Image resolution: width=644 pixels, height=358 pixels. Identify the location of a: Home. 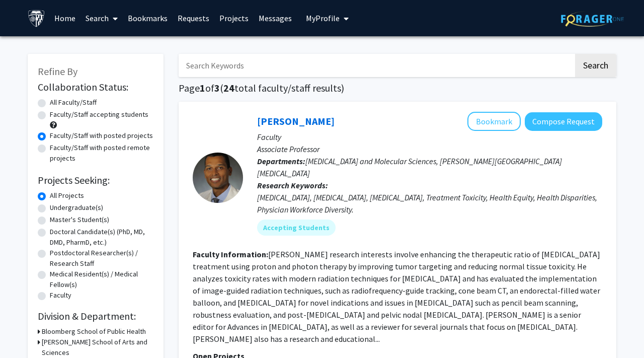
(65, 18).